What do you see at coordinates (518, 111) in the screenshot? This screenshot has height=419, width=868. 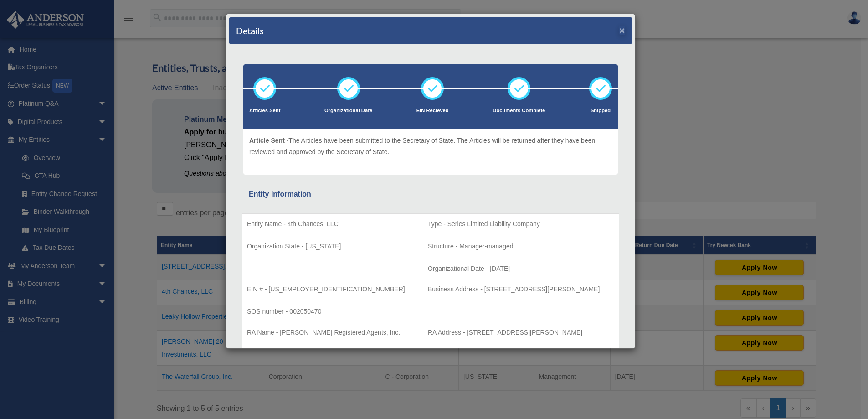 I see `p: Documents Complete` at bounding box center [518, 111].